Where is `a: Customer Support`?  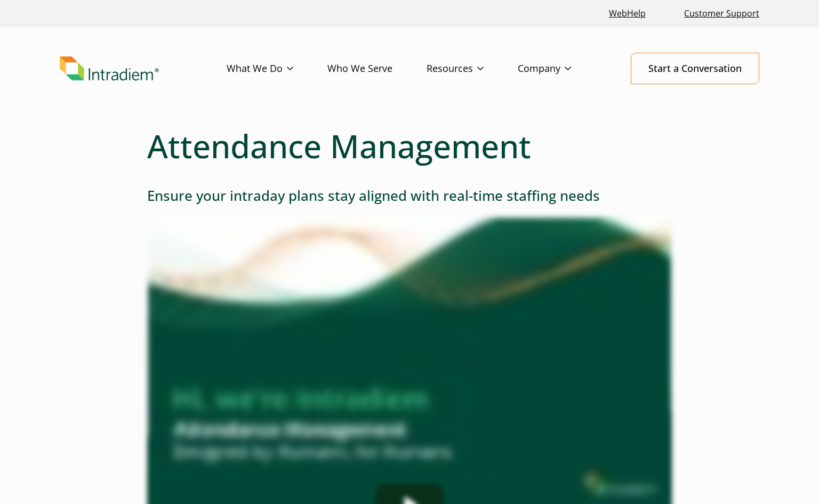
a: Customer Support is located at coordinates (721, 13).